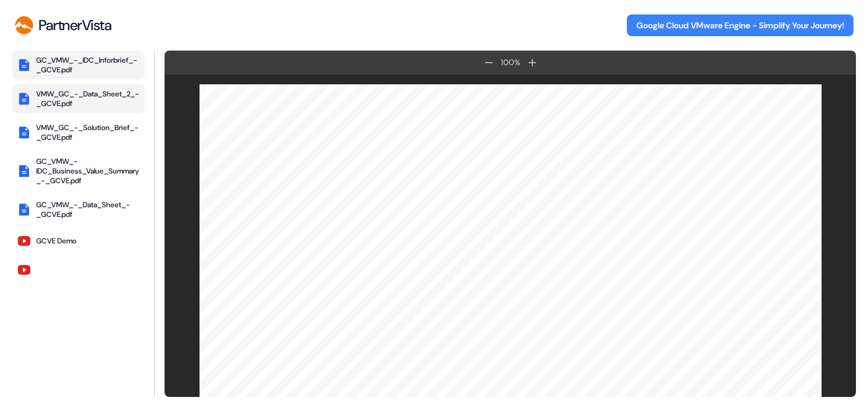  Describe the element at coordinates (78, 65) in the screenshot. I see `button: GC_VMW_-_IDC_Inforbrief_-_GCVE.pdf` at that location.